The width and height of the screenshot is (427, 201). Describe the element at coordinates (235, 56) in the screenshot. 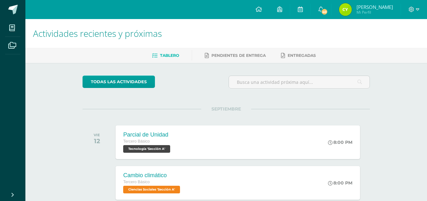

I see `a: Pendientes de entrega` at that location.